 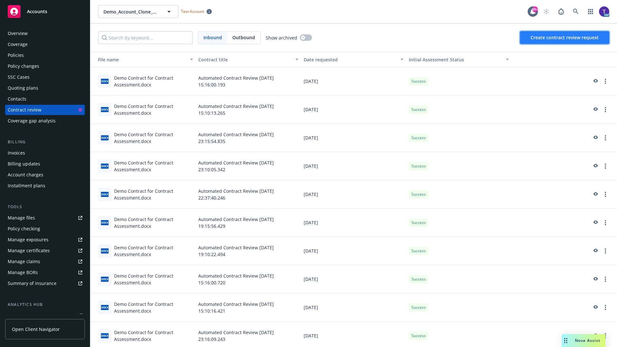 I want to click on div: Overview, so click(x=18, y=33).